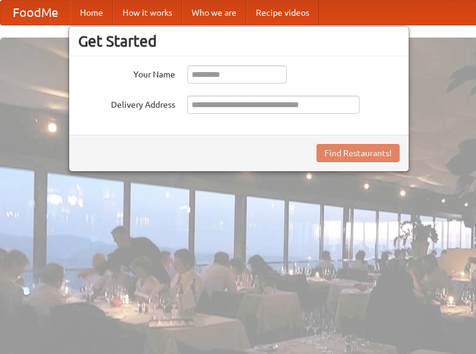  Describe the element at coordinates (214, 13) in the screenshot. I see `a: Who we are` at that location.